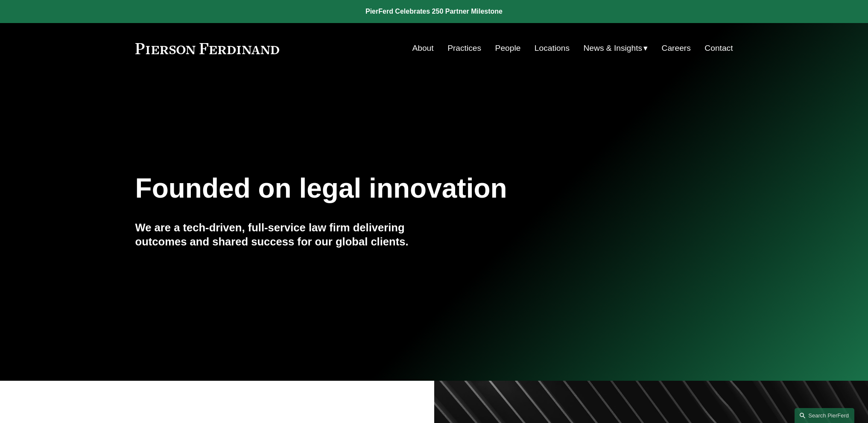  Describe the element at coordinates (718, 48) in the screenshot. I see `a: Contact` at that location.